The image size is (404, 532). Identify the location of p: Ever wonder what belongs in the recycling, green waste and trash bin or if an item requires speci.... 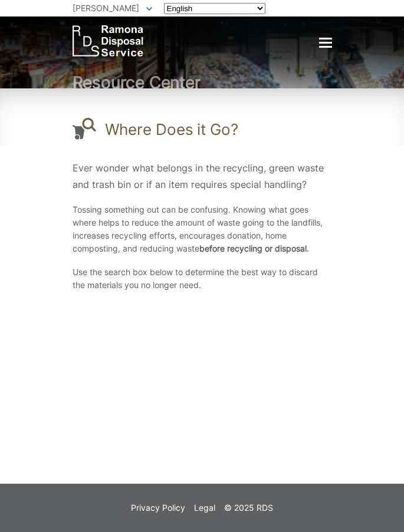
(202, 176).